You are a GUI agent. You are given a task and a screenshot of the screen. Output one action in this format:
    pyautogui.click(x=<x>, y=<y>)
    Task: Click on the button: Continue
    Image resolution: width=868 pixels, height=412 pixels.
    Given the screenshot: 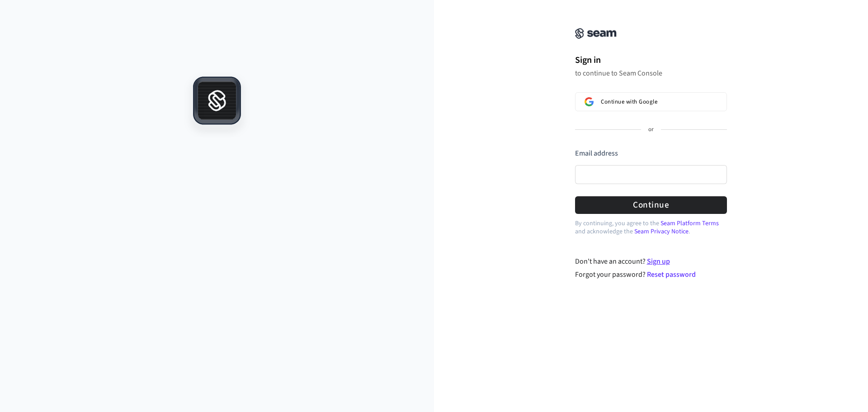 What is the action you would take?
    pyautogui.click(x=651, y=205)
    